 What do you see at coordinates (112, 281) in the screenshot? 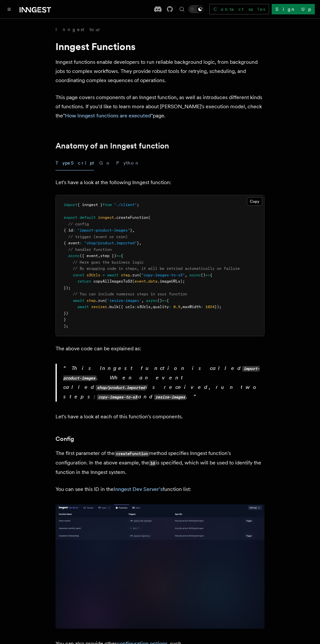
I see `span: copyAllImagesToS3` at bounding box center [112, 281].